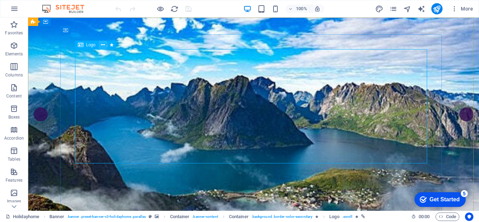  Describe the element at coordinates (150, 216) in the screenshot. I see `i: This element is a customizable preset` at that location.